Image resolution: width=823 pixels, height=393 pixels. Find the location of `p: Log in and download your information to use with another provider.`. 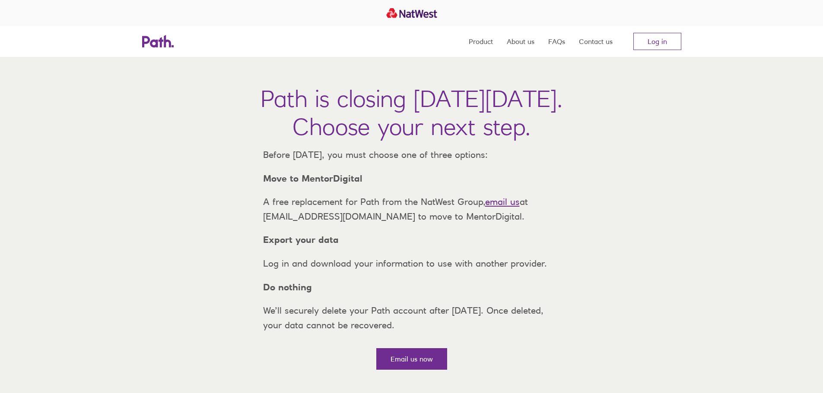

p: Log in and download your information to use with another provider. is located at coordinates (412, 264).